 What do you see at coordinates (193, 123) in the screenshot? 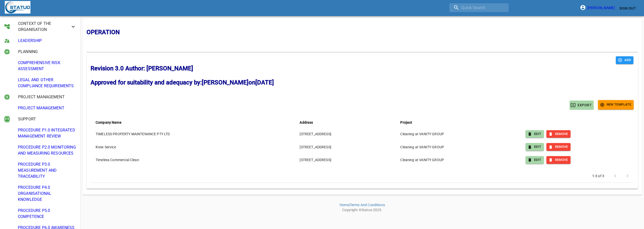
I see `th: Company Name` at bounding box center [193, 123].